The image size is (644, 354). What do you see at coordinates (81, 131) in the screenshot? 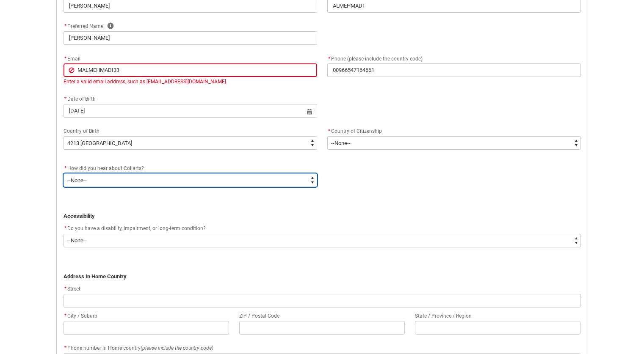
I see `span: Country of Birth` at bounding box center [81, 131].